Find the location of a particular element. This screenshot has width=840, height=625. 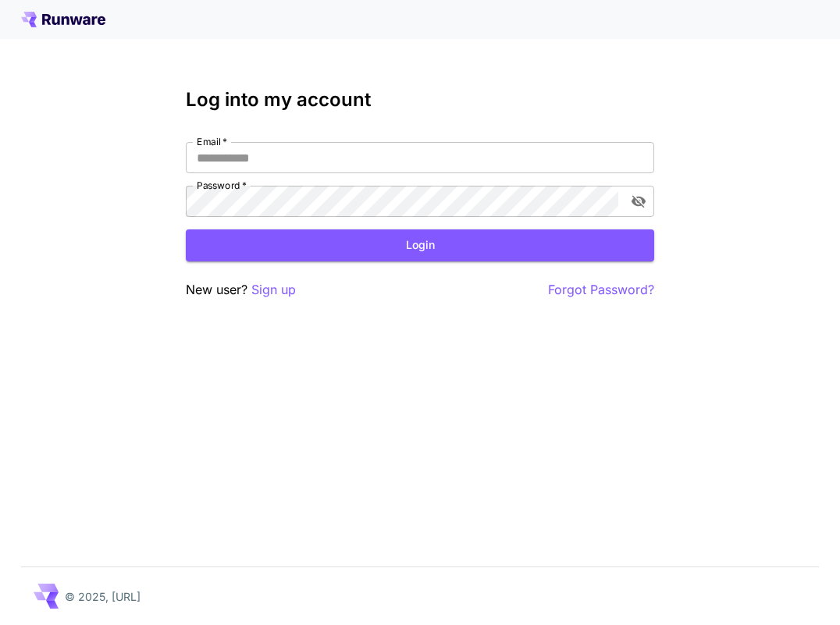

button: Forgot Password? is located at coordinates (601, 290).